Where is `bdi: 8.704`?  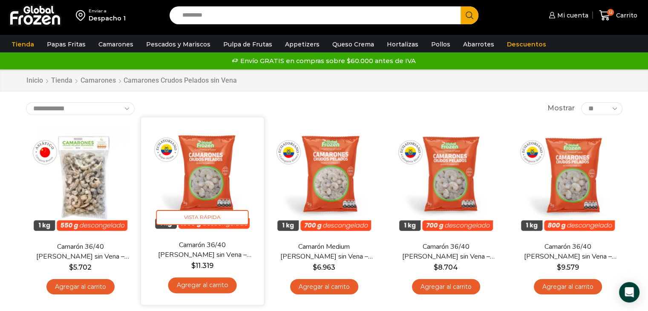 bdi: 8.704 is located at coordinates (445, 267).